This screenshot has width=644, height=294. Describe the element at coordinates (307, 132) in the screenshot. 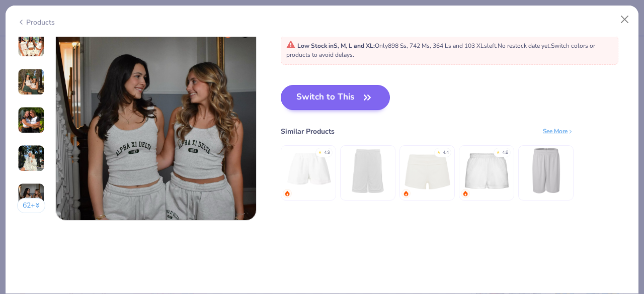

I see `div: Similar Products` at that location.